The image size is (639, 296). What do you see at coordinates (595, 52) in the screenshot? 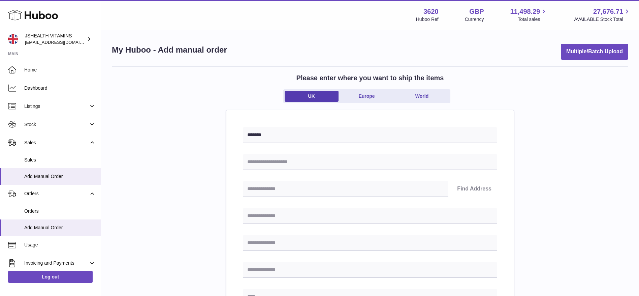
I see `button: Multiple/Batch Upload` at bounding box center [595, 52].